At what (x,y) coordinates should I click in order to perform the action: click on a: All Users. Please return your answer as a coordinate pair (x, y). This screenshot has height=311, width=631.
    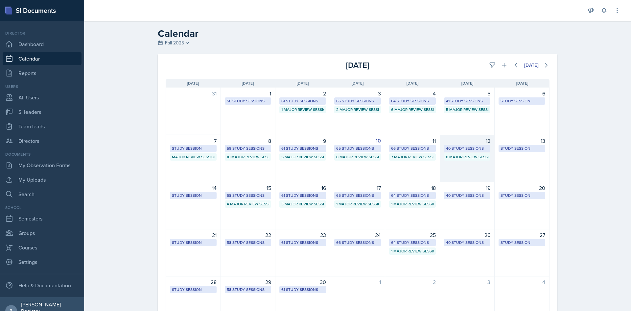
    Looking at the image, I should click on (42, 97).